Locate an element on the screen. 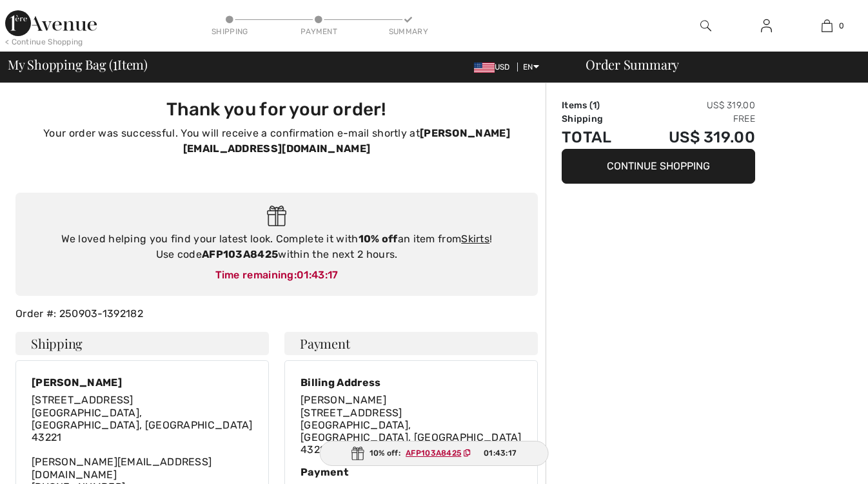 This screenshot has width=868, height=484. a: 0 is located at coordinates (827, 26).